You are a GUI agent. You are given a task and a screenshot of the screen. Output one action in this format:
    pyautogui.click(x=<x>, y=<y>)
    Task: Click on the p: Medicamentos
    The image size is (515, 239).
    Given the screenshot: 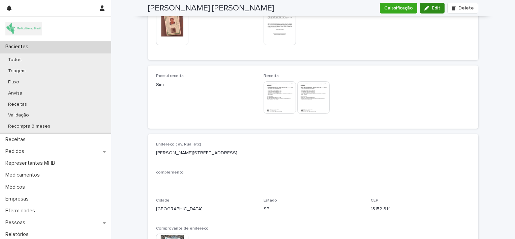 What is the action you would take?
    pyautogui.click(x=24, y=175)
    